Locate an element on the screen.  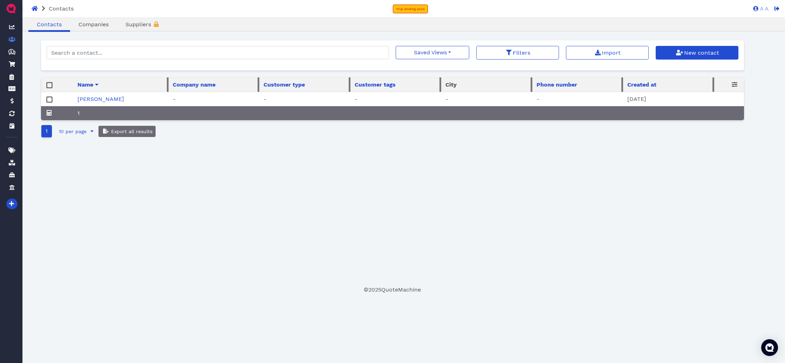
a: Trial ending soon is located at coordinates (411, 9).